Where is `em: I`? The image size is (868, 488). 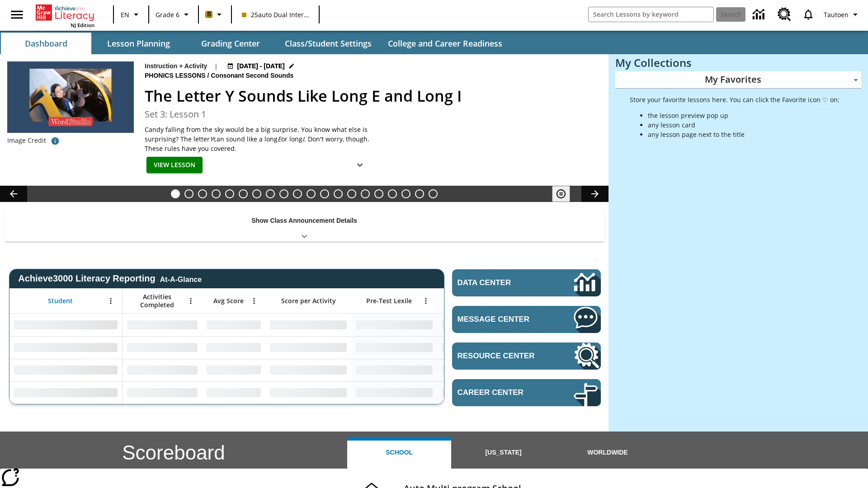
em: I is located at coordinates (303, 139).